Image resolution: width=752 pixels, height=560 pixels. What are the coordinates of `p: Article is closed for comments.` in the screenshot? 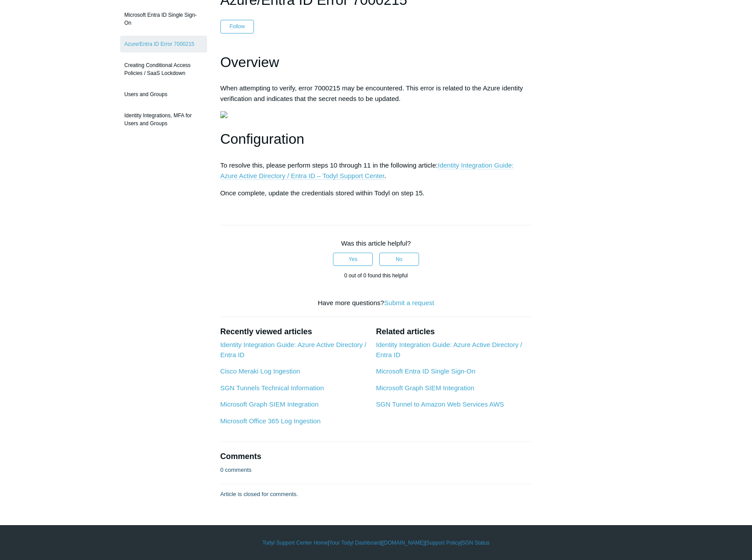 It's located at (259, 495).